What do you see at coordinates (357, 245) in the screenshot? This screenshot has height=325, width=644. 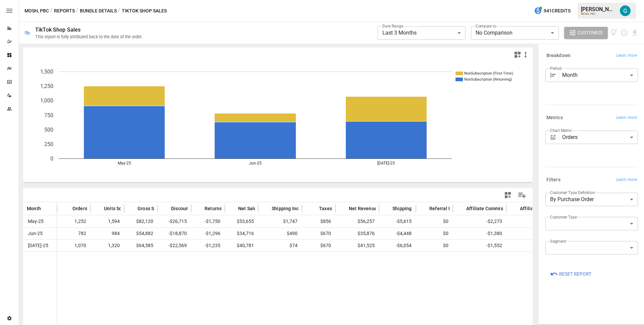 I see `span: $41,525` at bounding box center [357, 245].